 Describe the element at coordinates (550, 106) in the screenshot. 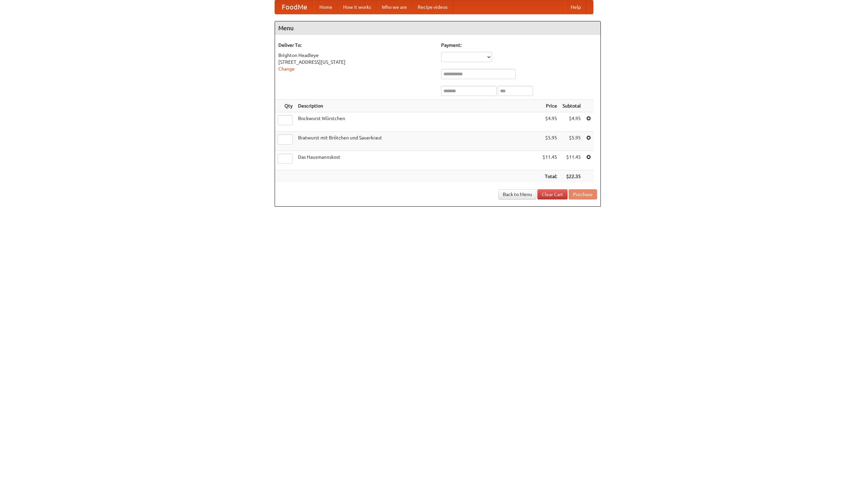

I see `th: Price` at that location.